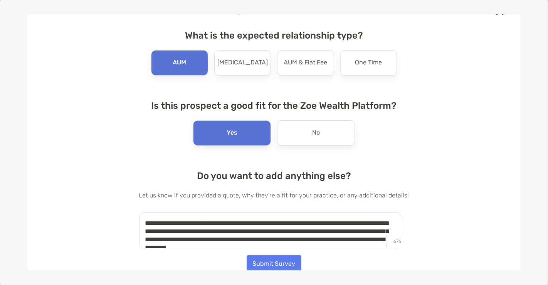 Image resolution: width=548 pixels, height=285 pixels. What do you see at coordinates (369, 63) in the screenshot?
I see `p: One Time` at bounding box center [369, 63].